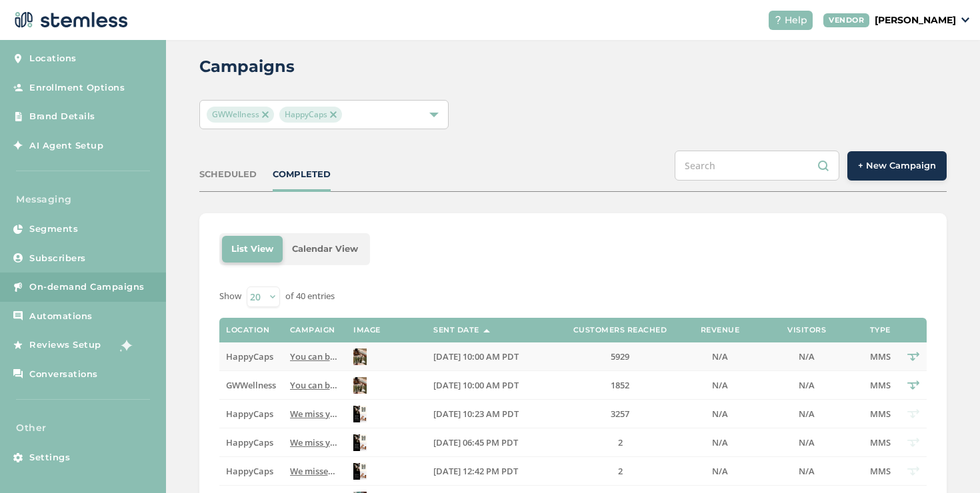 The height and width of the screenshot is (493, 980). Describe the element at coordinates (360, 471) in the screenshot. I see `img: vnXX4Flo8qTcQD5yl8D70cpOmkuRX3w.jpg` at that location.